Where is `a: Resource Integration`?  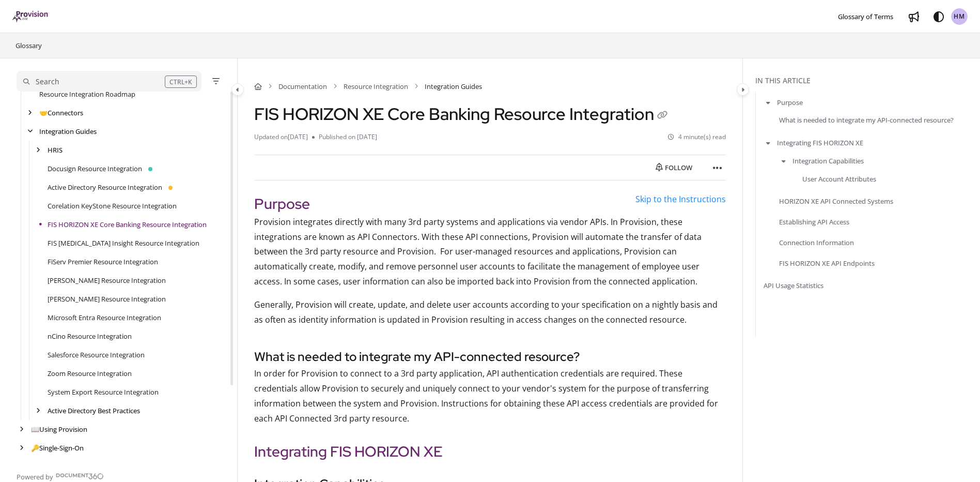 a: Resource Integration is located at coordinates (375, 86).